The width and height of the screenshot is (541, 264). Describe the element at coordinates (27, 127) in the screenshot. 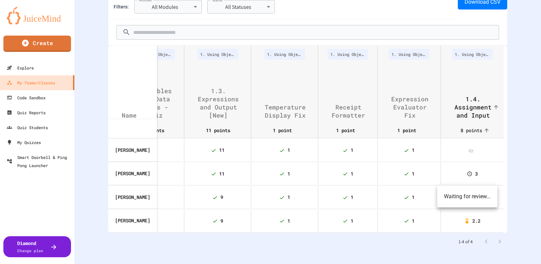

I see `div: Quiz Students` at that location.